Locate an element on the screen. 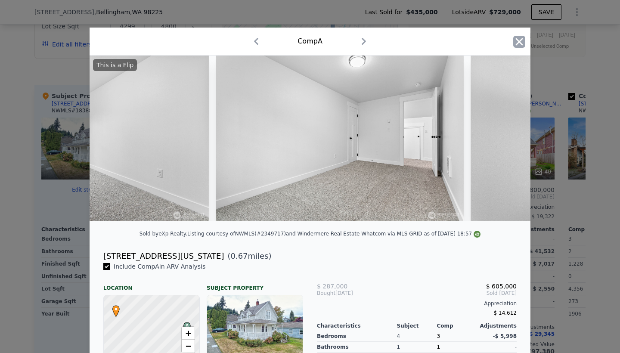 This screenshot has height=353, width=620. span: Bought is located at coordinates (326, 293).